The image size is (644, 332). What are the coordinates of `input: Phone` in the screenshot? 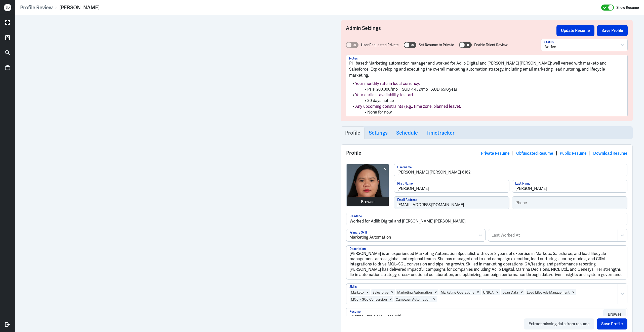 It's located at (569, 203).